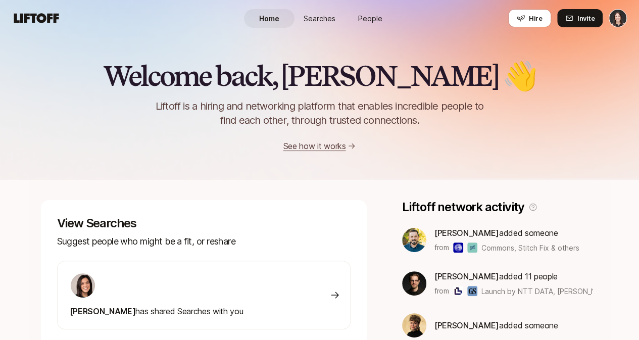 This screenshot has width=639, height=340. I want to click on img: Stitch Fix, so click(472, 247).